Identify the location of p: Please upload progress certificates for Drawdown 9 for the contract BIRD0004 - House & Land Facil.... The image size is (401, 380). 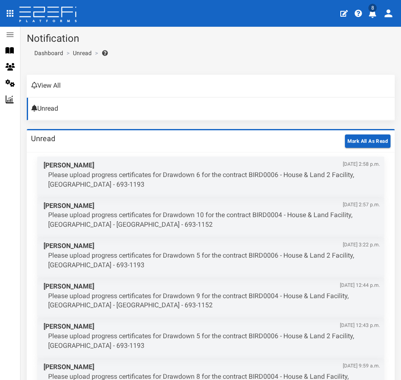
(214, 301).